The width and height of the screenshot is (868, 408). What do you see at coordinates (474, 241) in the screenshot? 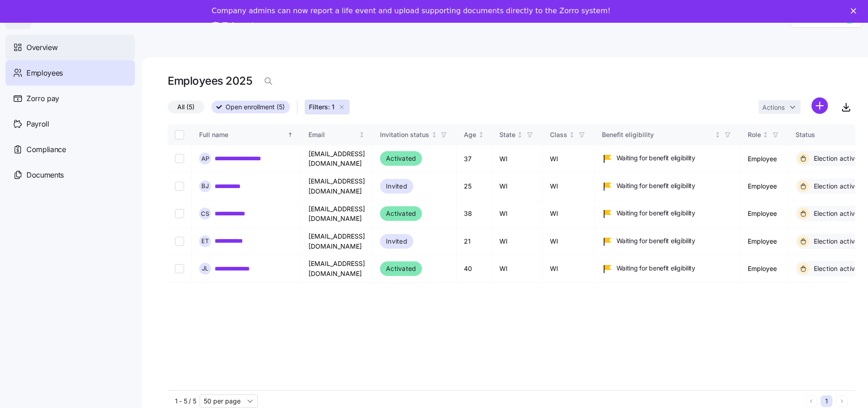
I see `td: 21` at bounding box center [474, 241].